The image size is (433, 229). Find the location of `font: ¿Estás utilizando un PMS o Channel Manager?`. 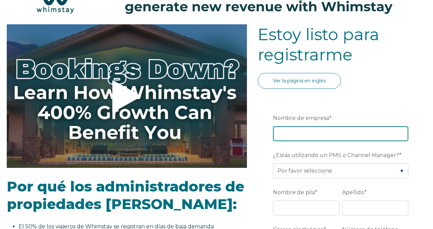

font: ¿Estás utilizando un PMS o Channel Manager? is located at coordinates (336, 155).